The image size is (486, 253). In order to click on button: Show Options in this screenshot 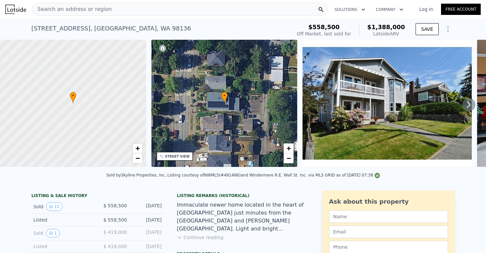, I will do `click(448, 29)`.